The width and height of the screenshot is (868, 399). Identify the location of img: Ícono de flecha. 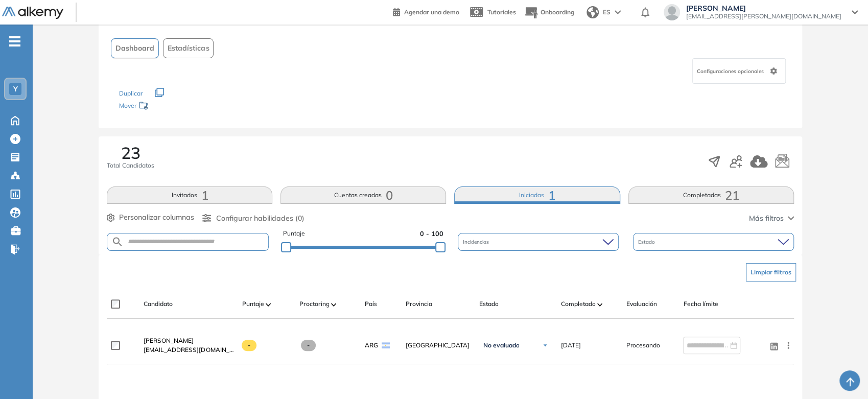
(545, 346).